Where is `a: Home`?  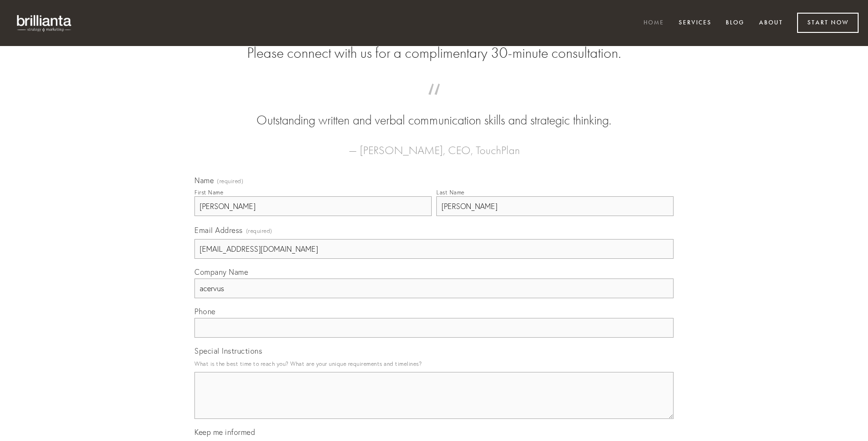
a: Home is located at coordinates (654, 23).